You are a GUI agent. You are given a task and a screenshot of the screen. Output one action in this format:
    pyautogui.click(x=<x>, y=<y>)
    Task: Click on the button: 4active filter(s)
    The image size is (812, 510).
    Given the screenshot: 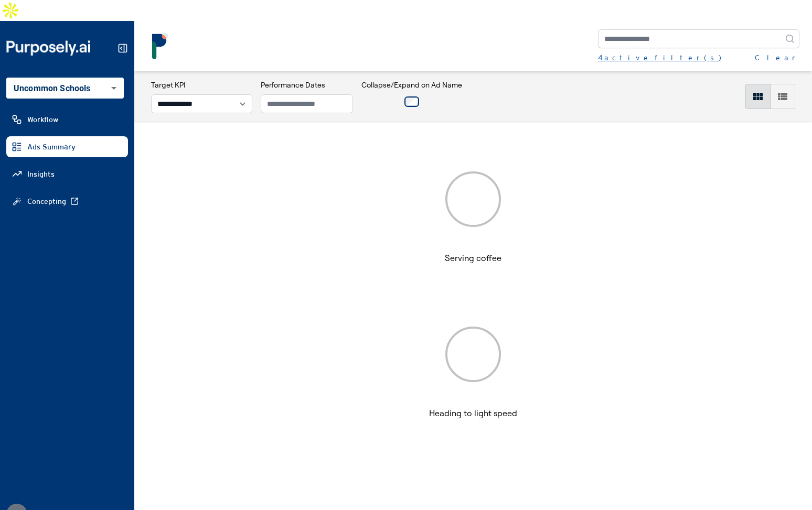 What is the action you would take?
    pyautogui.click(x=659, y=58)
    